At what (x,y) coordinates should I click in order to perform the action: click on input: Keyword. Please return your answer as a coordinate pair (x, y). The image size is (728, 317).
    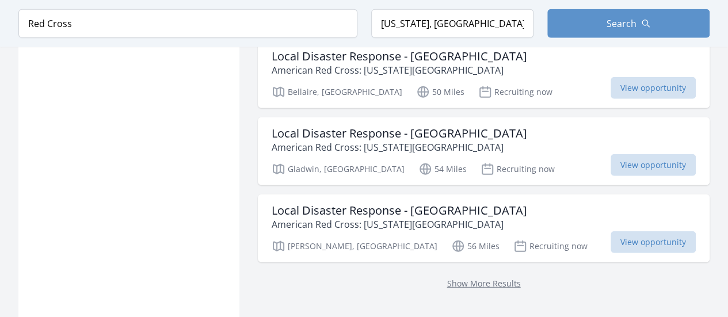
    Looking at the image, I should click on (188, 24).